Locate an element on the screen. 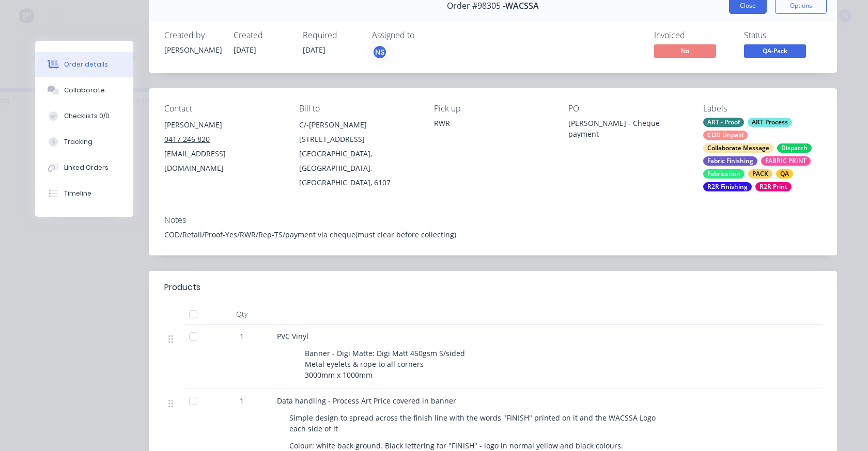 This screenshot has height=451, width=868. span: Order #98305 - is located at coordinates (476, 6).